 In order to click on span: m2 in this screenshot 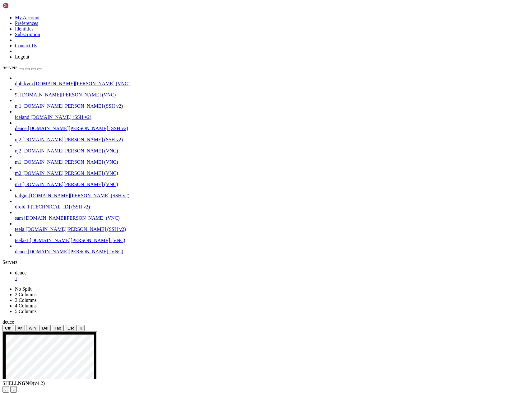, I will do `click(18, 173)`.